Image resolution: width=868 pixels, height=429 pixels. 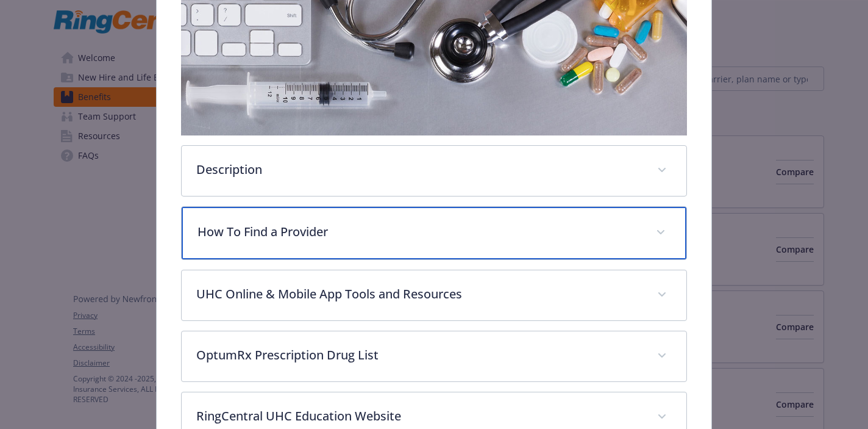 I want to click on p: How To Find a Provider, so click(x=419, y=232).